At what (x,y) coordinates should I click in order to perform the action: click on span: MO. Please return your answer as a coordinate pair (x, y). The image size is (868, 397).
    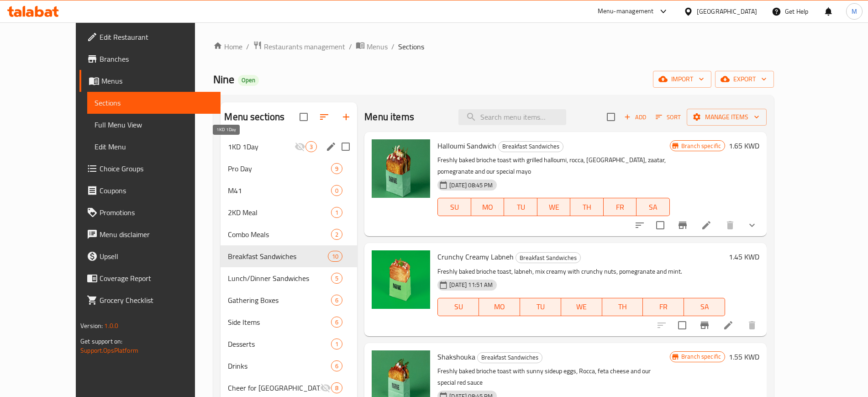
    Looking at the image, I should click on (488, 207).